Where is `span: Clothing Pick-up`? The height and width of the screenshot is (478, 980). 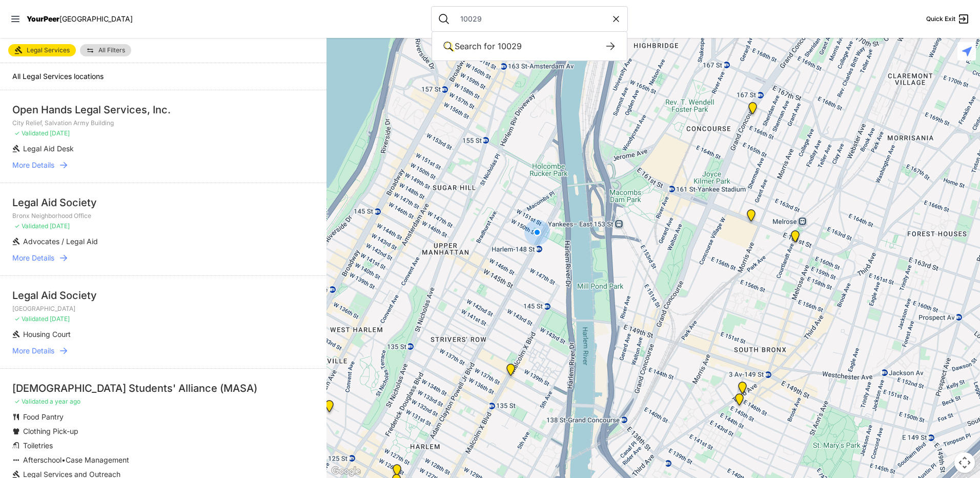 span: Clothing Pick-up is located at coordinates (51, 431).